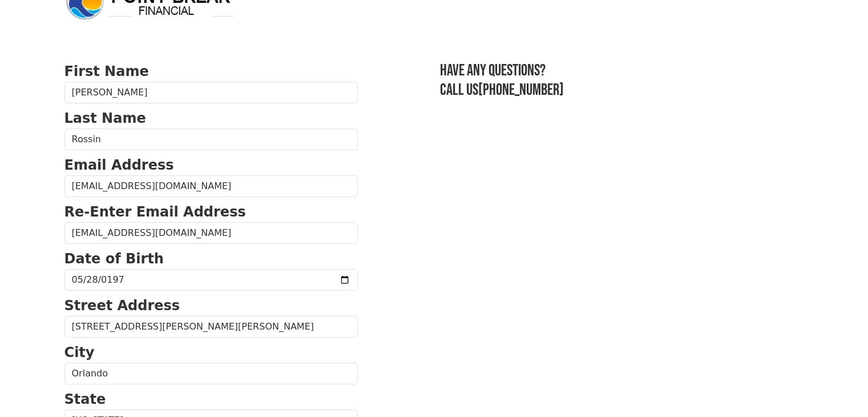 The image size is (868, 417). I want to click on input: Email Address, so click(211, 186).